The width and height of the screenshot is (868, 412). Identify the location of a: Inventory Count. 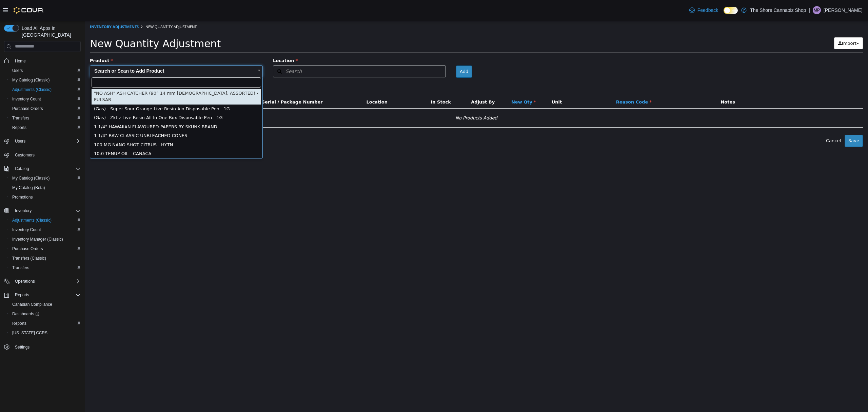
(26, 99).